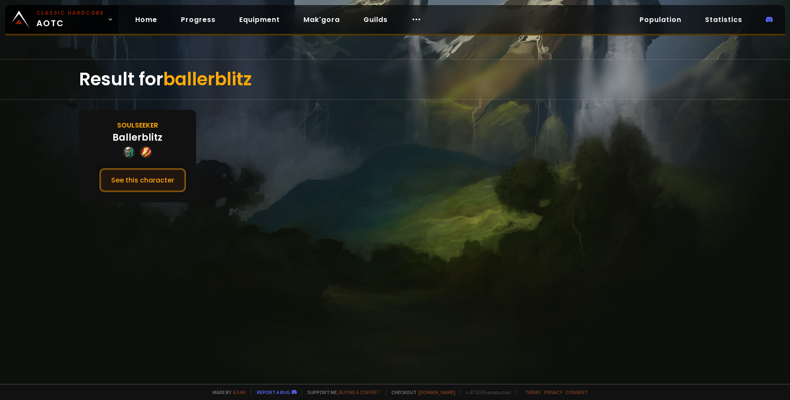 This screenshot has height=400, width=790. What do you see at coordinates (146, 19) in the screenshot?
I see `a: Home` at bounding box center [146, 19].